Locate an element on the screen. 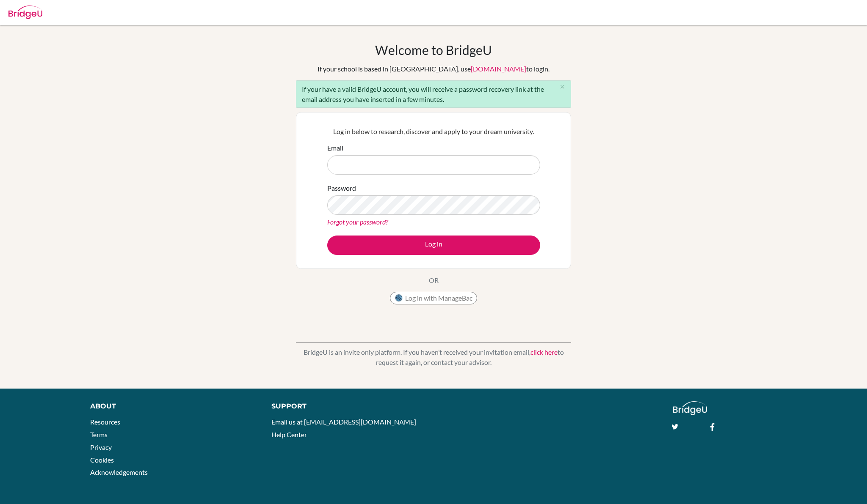 This screenshot has height=504, width=867. label: Password is located at coordinates (341, 189).